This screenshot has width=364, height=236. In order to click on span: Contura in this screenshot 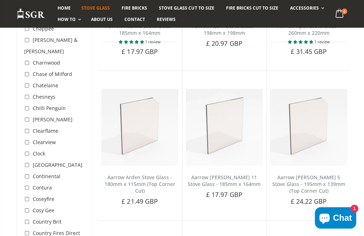, I will do `click(42, 188)`.